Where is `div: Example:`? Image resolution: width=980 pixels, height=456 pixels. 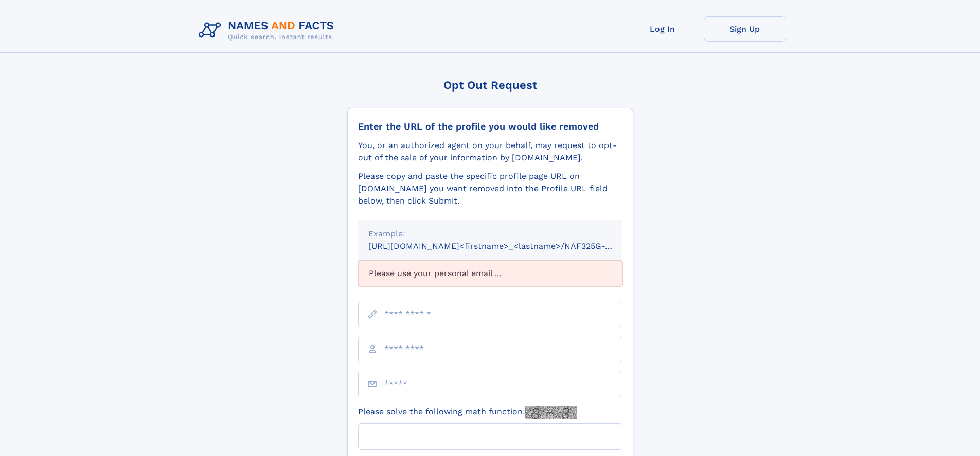 div: Example: is located at coordinates (490, 234).